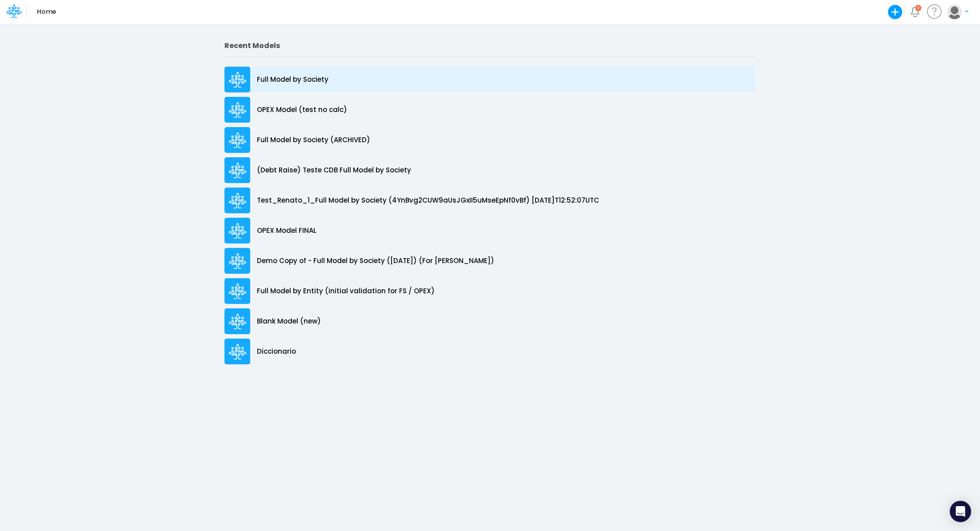 Image resolution: width=980 pixels, height=531 pixels. Describe the element at coordinates (301, 110) in the screenshot. I see `p: OPEX Model (test no calc)` at that location.